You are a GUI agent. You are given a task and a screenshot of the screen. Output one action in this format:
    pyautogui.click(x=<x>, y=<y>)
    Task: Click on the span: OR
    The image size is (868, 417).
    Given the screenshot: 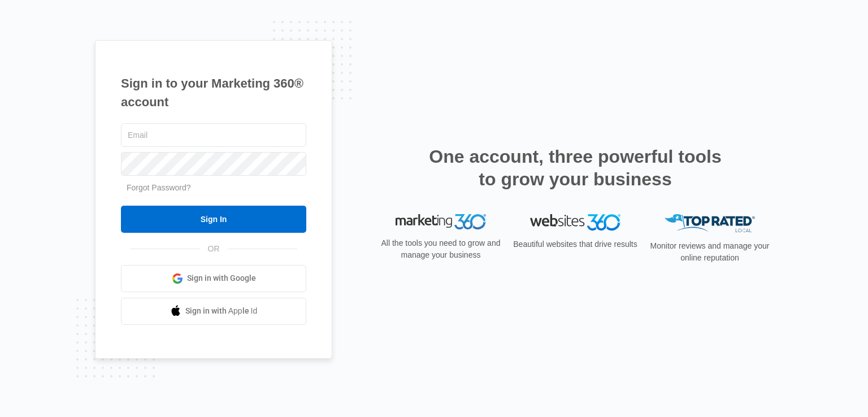 What is the action you would take?
    pyautogui.click(x=213, y=248)
    